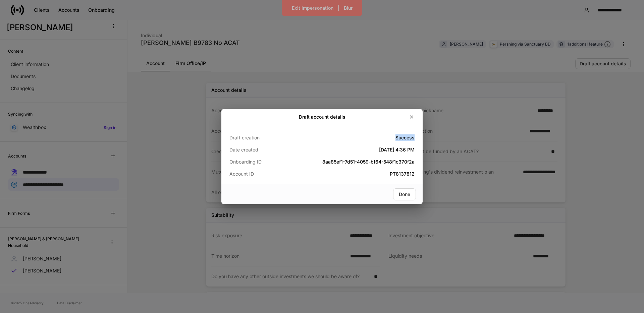  I want to click on h2: Draft account details, so click(322, 117).